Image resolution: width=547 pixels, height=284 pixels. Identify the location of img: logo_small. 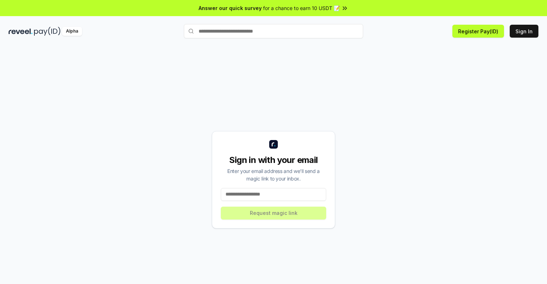
(273, 144).